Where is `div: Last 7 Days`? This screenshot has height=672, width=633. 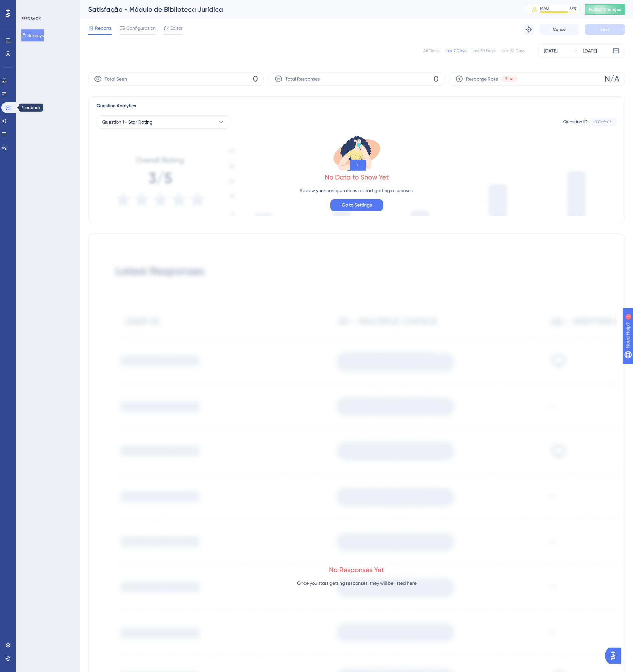
div: Last 7 Days is located at coordinates (455, 51).